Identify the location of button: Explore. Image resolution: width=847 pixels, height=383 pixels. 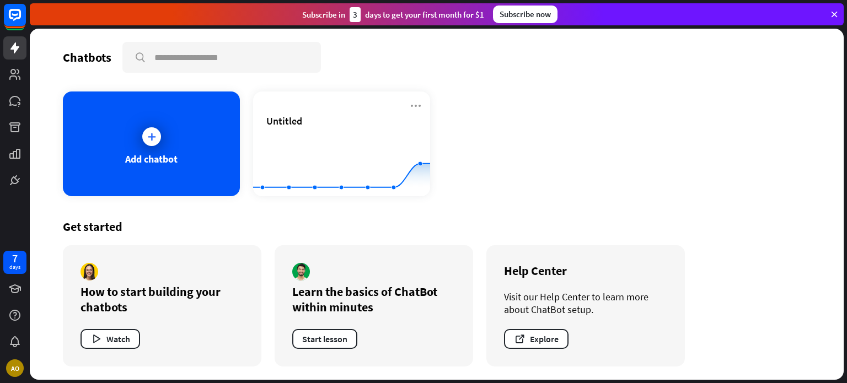
(536, 339).